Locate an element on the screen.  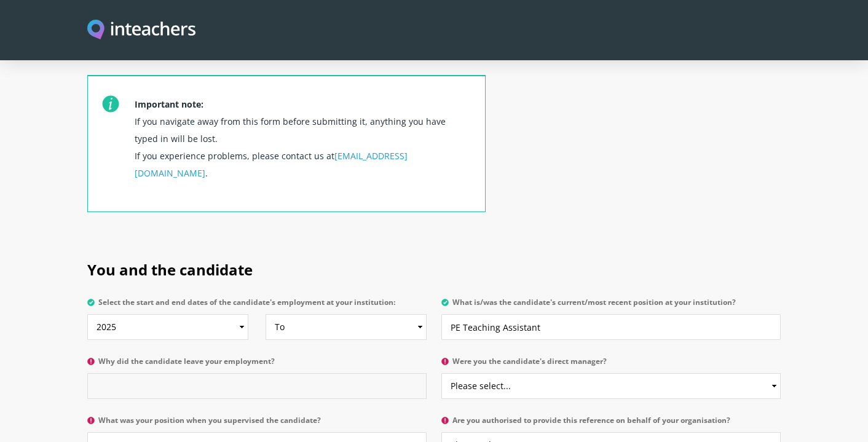
a: Visit this site's homepage is located at coordinates (141, 30).